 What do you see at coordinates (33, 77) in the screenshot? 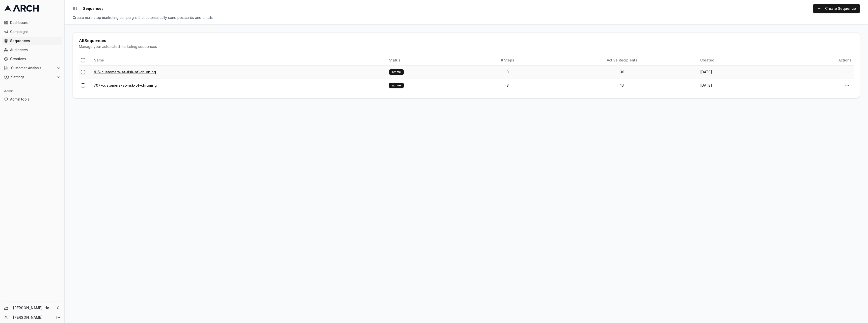
I see `span: Settings` at bounding box center [33, 77].